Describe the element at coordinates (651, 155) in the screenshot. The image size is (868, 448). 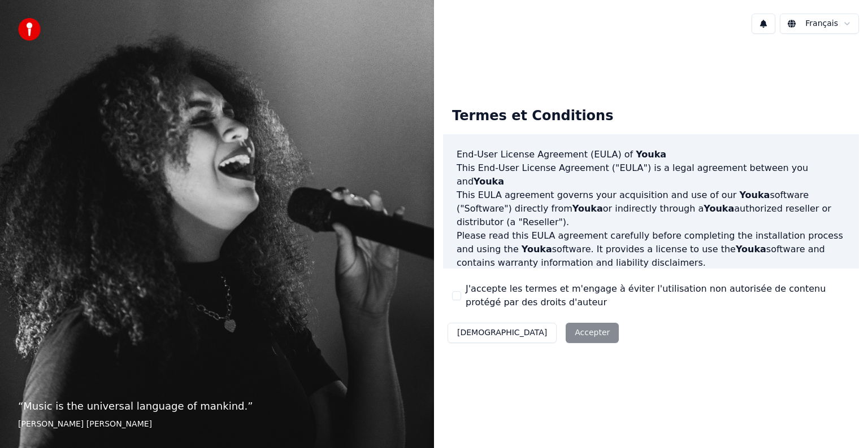
I see `h3: End-User License Agreement (EULA) of` at that location.